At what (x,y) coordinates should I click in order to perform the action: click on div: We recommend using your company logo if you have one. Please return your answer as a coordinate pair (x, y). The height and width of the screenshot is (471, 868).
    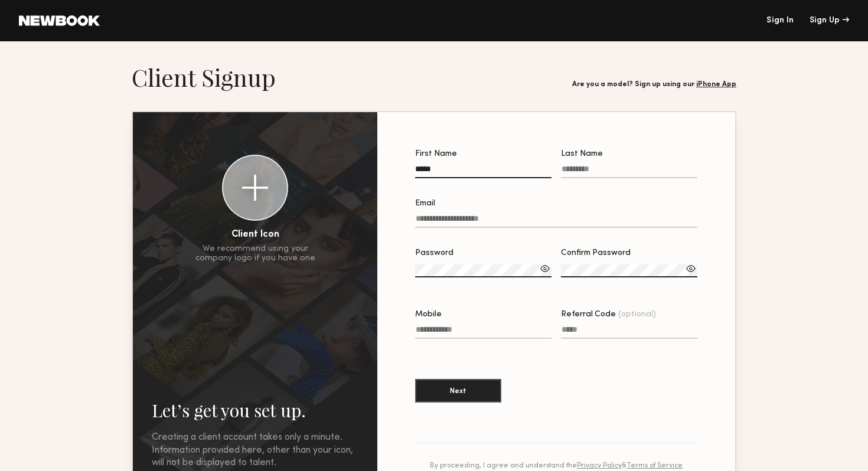
    Looking at the image, I should click on (255, 254).